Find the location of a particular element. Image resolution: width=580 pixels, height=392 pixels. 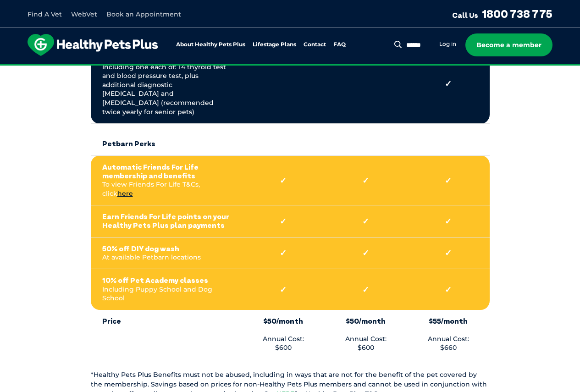

img: hpp-logo is located at coordinates (92, 45).